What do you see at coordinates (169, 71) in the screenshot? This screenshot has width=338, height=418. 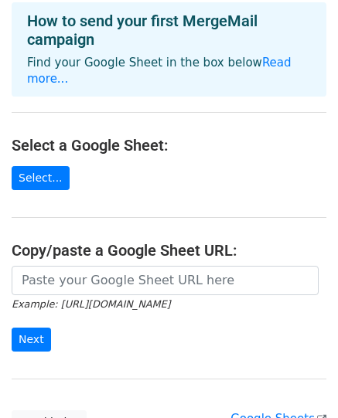 I see `p: Find your Google Sheet in the box below` at bounding box center [169, 71].